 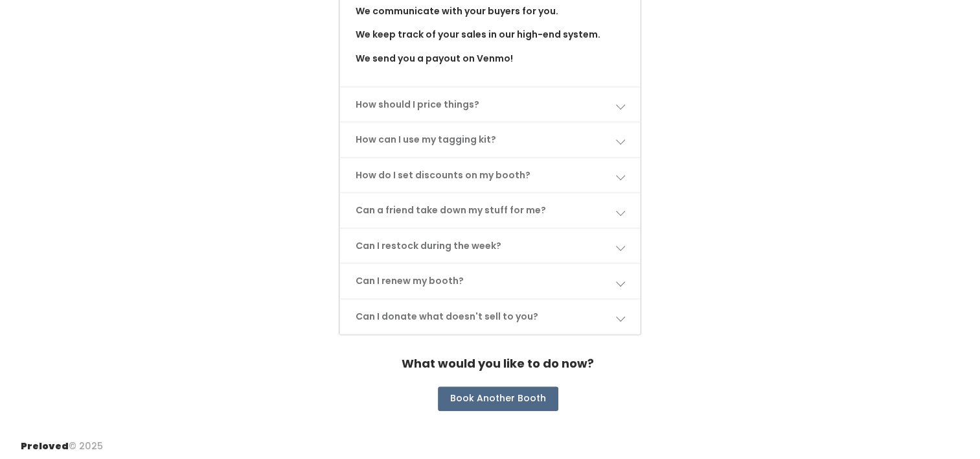 What do you see at coordinates (490, 175) in the screenshot?
I see `a: How do I set discounts on my booth?` at bounding box center [490, 175].